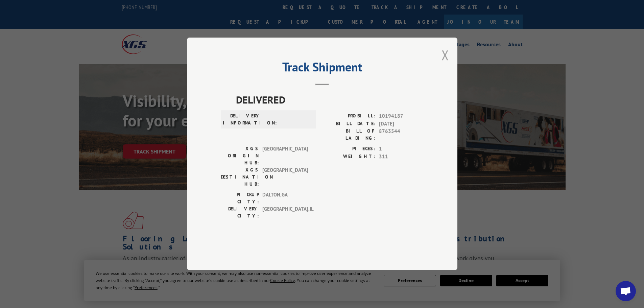 This screenshot has height=308, width=644. I want to click on h2: Track Shipment, so click(322, 69).